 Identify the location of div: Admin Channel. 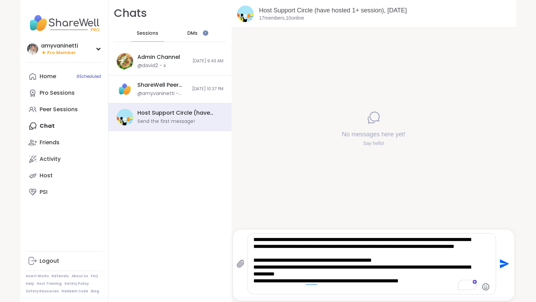
(159, 57).